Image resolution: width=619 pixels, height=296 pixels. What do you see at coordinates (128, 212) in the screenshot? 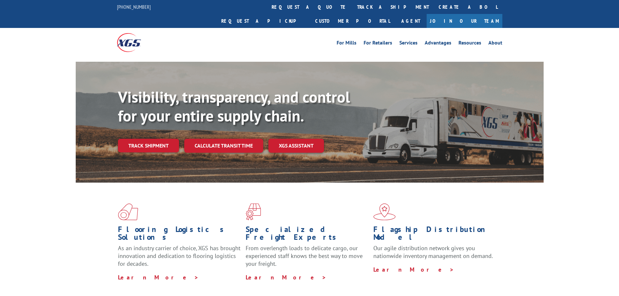
I see `img: xgs-icon-total-supply-chain-intelligence-red` at bounding box center [128, 212].